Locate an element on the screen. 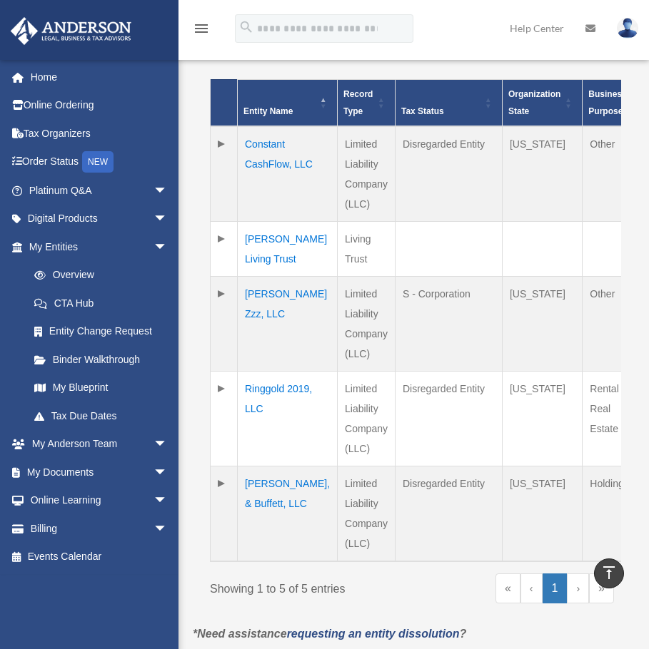 Image resolution: width=649 pixels, height=649 pixels. a: Online Learningarrow_drop_down is located at coordinates (99, 501).